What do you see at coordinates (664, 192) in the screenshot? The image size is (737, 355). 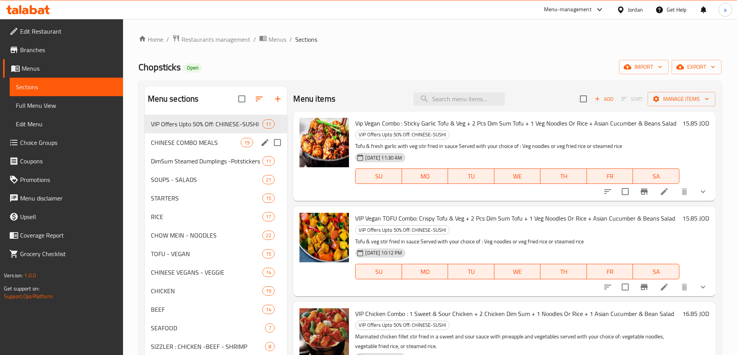 I see `a: Edit menu item` at bounding box center [664, 192].